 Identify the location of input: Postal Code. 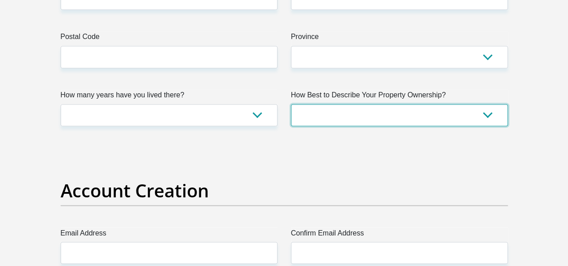
(169, 57).